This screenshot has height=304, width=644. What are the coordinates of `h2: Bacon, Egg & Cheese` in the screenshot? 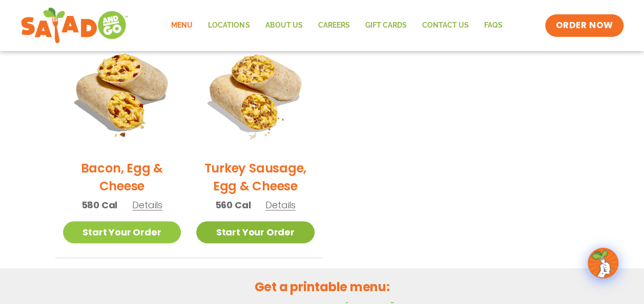 It's located at (122, 177).